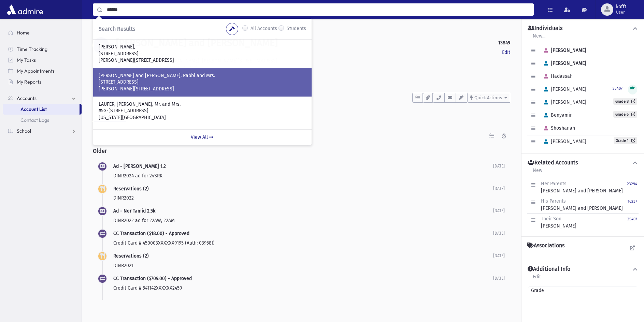  What do you see at coordinates (625, 101) in the screenshot?
I see `a: Grade 8` at bounding box center [625, 101].